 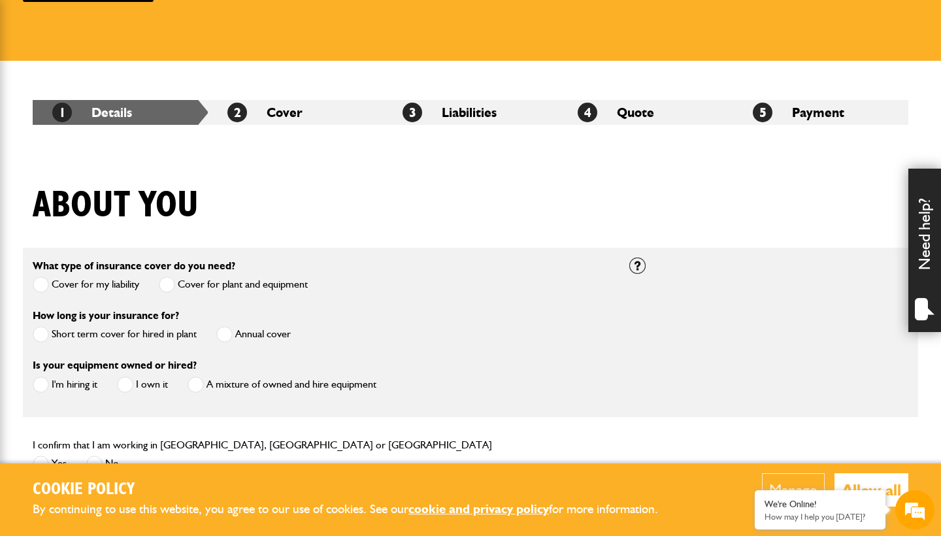 What do you see at coordinates (50, 463) in the screenshot?
I see `label: Yes` at bounding box center [50, 463].